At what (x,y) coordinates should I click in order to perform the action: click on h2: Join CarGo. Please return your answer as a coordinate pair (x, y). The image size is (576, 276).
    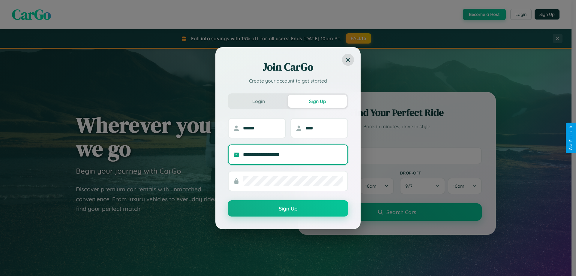
    Looking at the image, I should click on (288, 67).